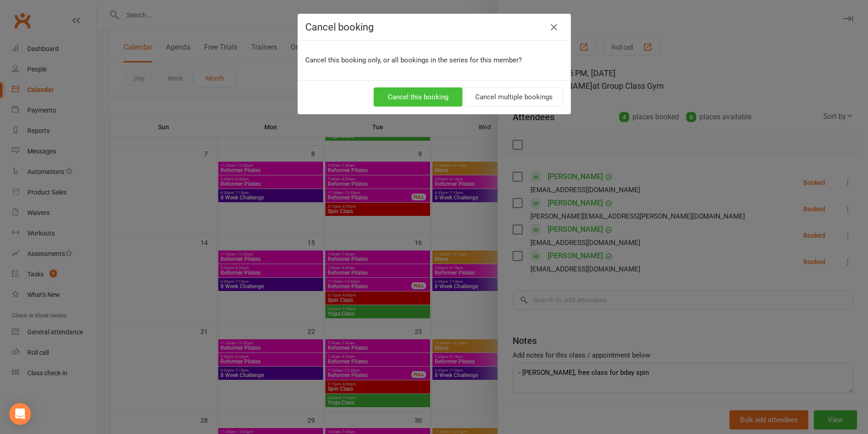 Image resolution: width=868 pixels, height=434 pixels. Describe the element at coordinates (434, 60) in the screenshot. I see `p: Cancel this booking only, or all bookings in the series for this member?` at that location.